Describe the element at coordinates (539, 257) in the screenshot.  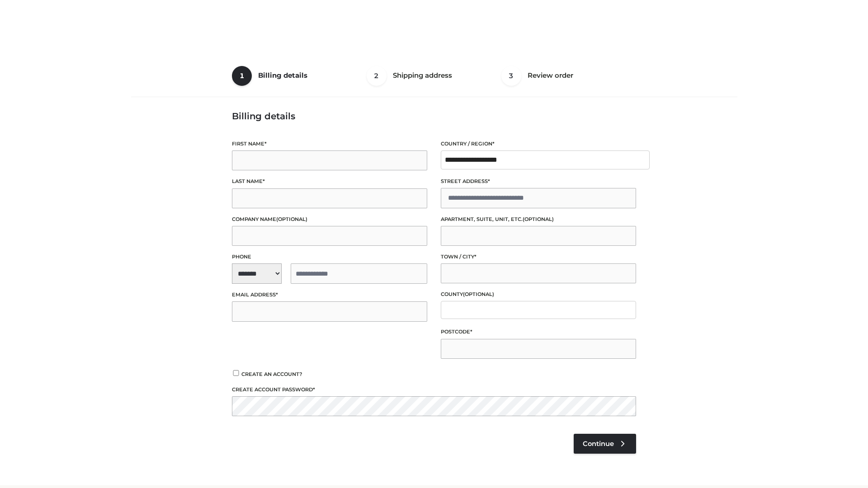
I see `label: Town / City` at that location.